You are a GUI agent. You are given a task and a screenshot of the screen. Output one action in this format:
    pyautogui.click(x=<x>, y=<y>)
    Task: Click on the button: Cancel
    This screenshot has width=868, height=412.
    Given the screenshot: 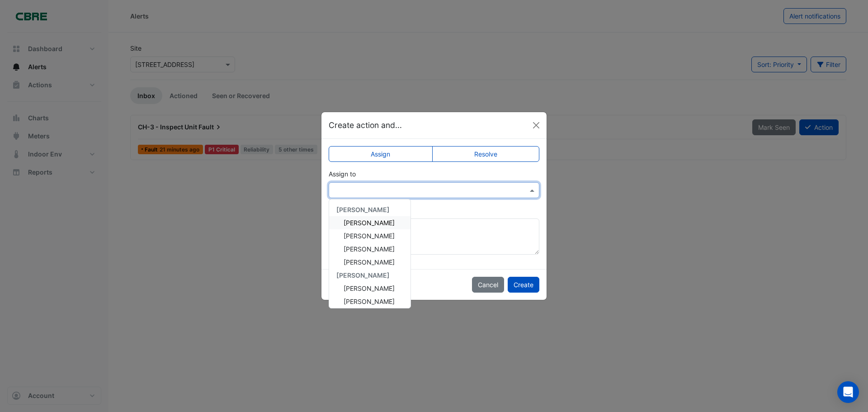 What is the action you would take?
    pyautogui.click(x=488, y=285)
    